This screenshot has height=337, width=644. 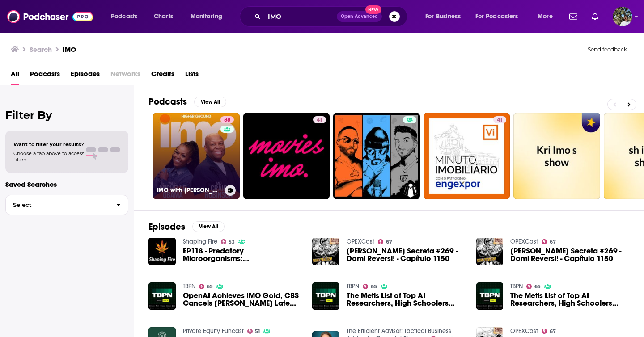 I want to click on a: Charts, so click(x=163, y=17).